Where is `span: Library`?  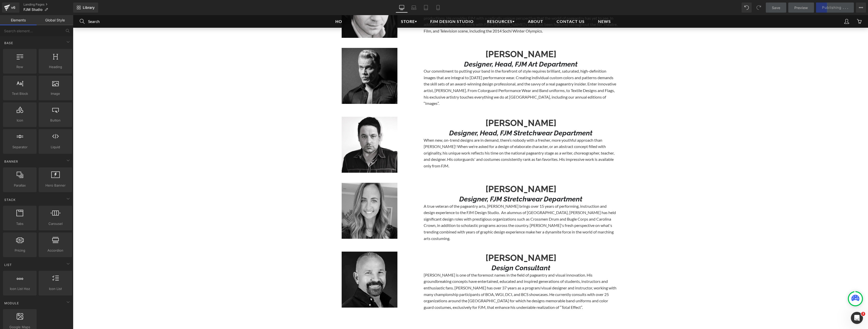
span: Library is located at coordinates (88, 7).